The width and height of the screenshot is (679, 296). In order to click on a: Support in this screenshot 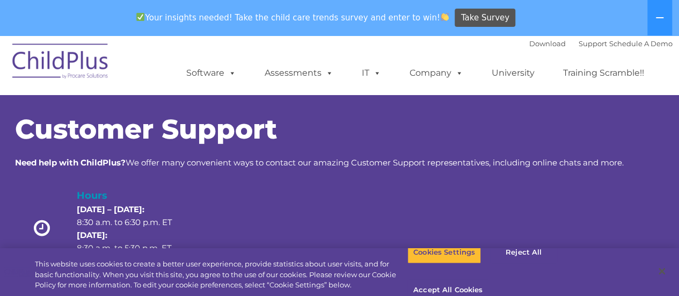, I will do `click(592, 43)`.